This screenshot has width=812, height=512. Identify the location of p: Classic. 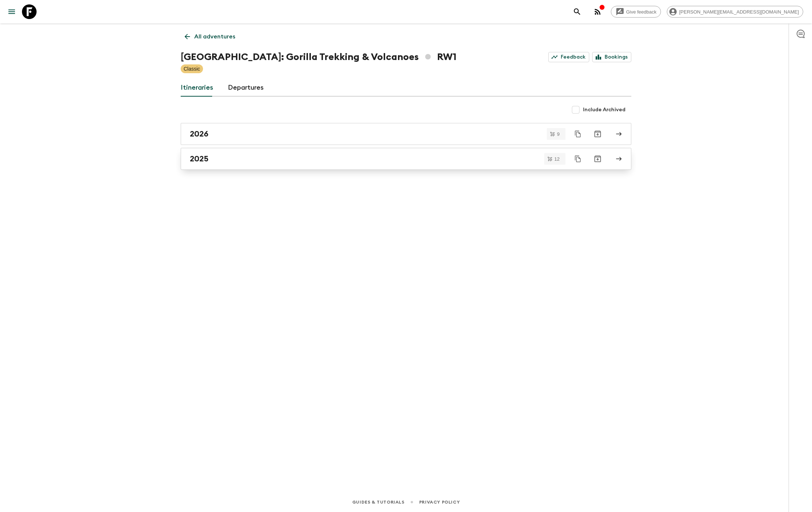
(192, 69).